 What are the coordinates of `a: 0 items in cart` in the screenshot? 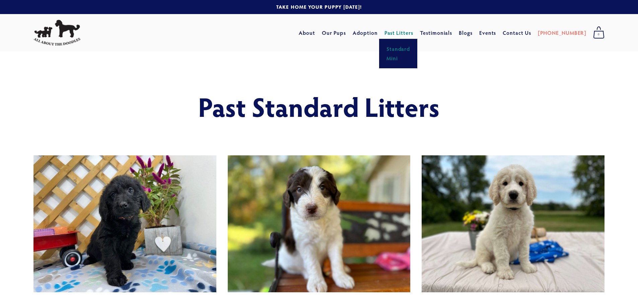 It's located at (599, 33).